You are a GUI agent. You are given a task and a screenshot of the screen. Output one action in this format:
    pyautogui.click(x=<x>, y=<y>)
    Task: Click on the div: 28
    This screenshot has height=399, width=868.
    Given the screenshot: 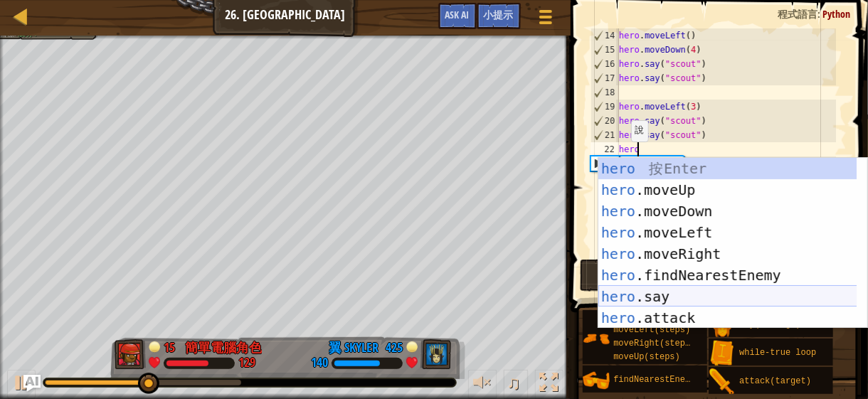 What is the action you would take?
    pyautogui.click(x=604, y=234)
    